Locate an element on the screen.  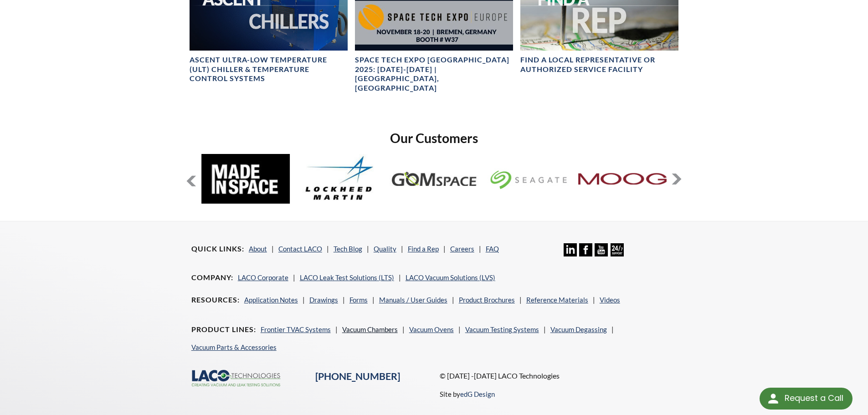
a: Application Notes is located at coordinates (271, 300).